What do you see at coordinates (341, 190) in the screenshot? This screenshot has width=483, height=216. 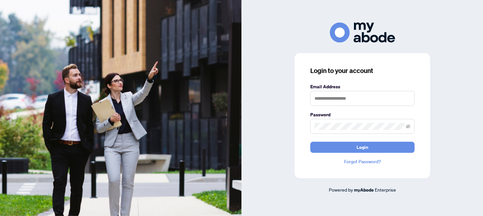 I see `span: Powered by` at bounding box center [341, 190].